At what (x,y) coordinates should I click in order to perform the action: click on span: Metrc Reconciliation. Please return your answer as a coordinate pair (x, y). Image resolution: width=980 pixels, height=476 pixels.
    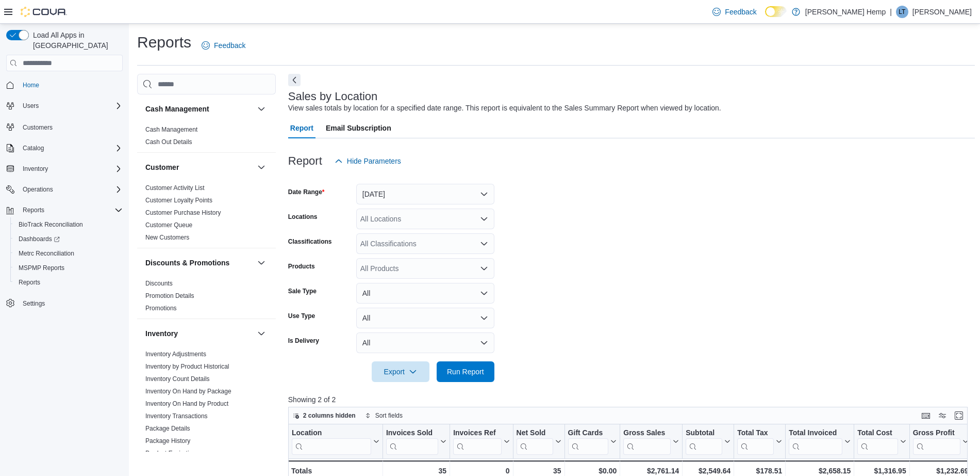
    Looking at the image, I should click on (69, 253).